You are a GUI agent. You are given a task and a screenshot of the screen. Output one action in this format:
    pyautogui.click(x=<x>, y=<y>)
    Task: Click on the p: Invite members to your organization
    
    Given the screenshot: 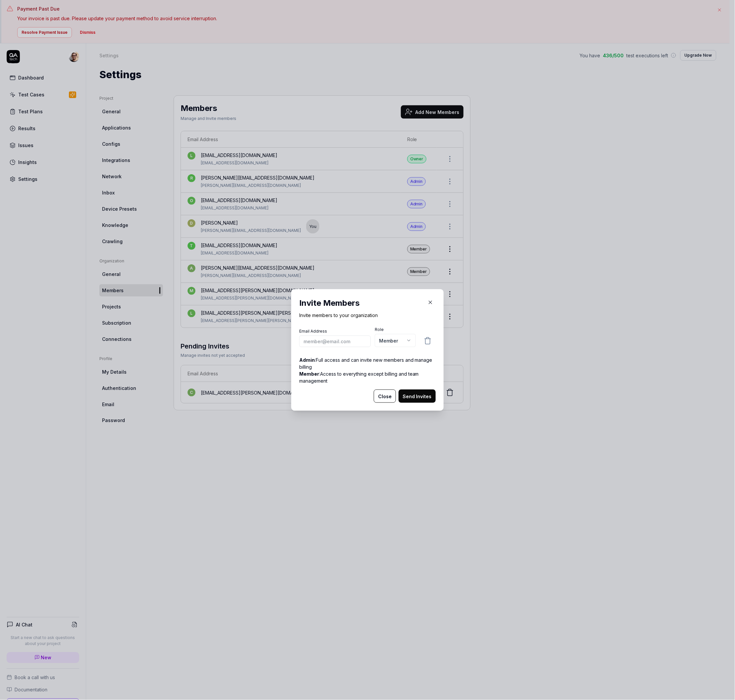 What is the action you would take?
    pyautogui.click(x=368, y=315)
    